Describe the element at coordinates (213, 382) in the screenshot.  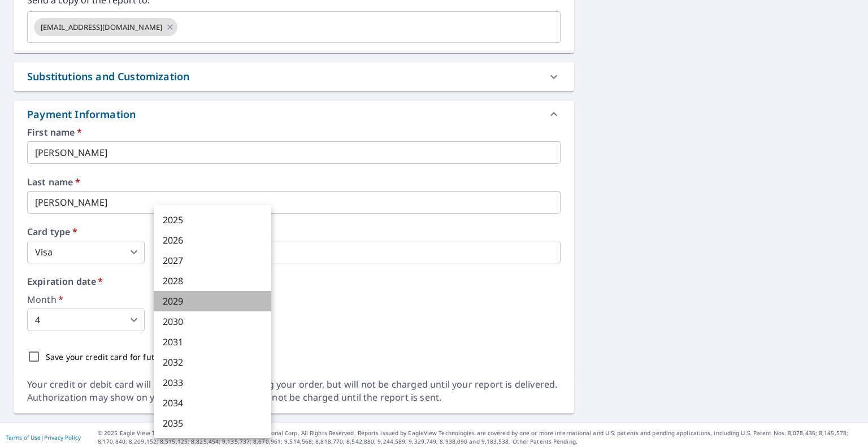
I see `li: 2033` at that location.